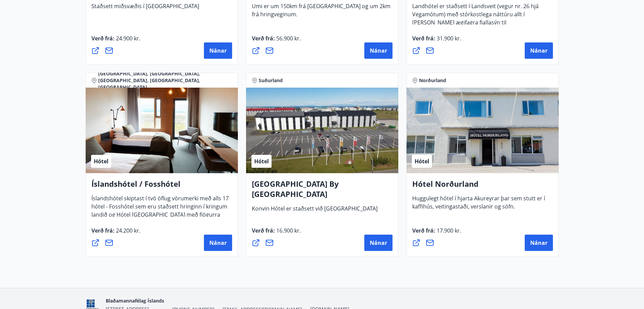  I want to click on span: 24.900 kr., so click(128, 38).